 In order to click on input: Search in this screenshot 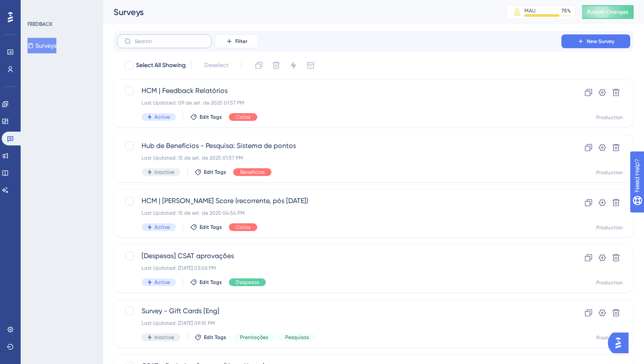, I will do `click(170, 41)`.